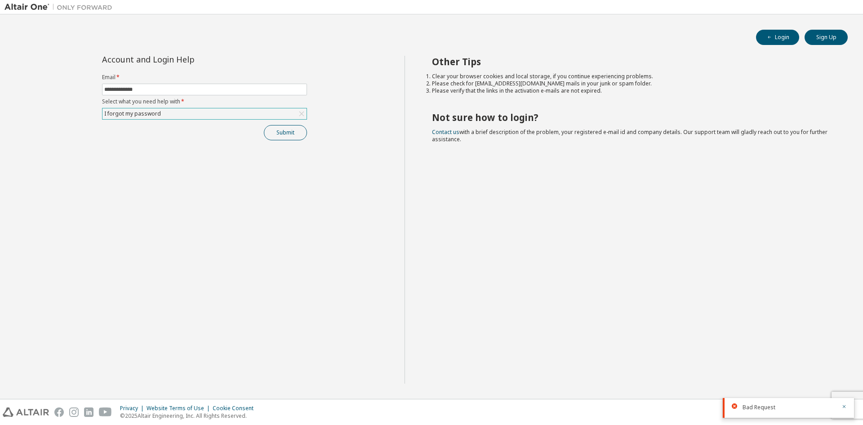  I want to click on button: Login, so click(777, 37).